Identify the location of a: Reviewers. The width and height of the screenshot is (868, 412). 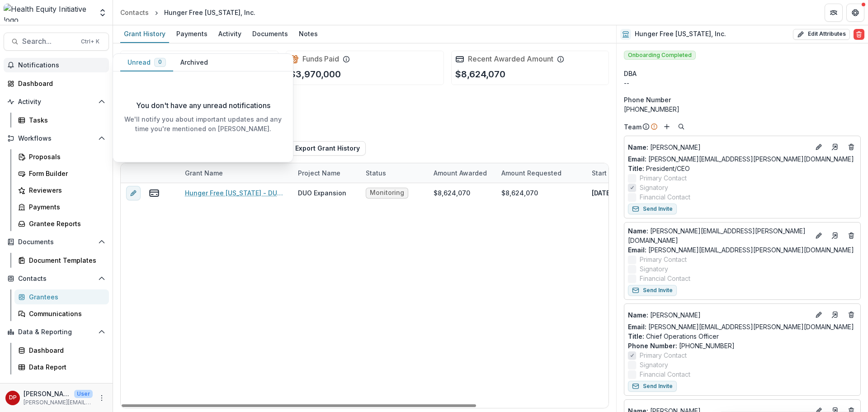
(62, 190).